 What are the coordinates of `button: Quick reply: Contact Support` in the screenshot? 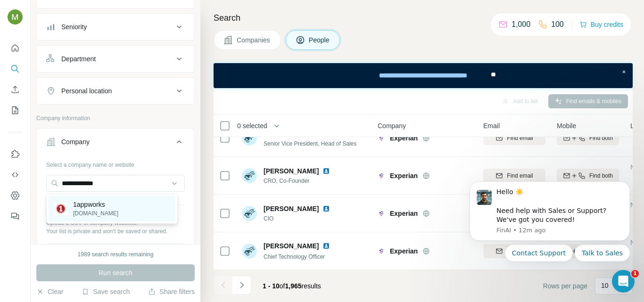 It's located at (83, 83).